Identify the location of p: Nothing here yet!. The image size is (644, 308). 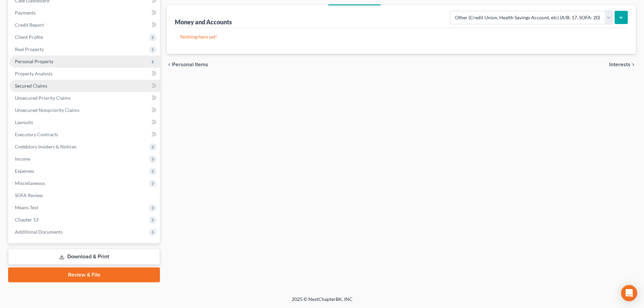
(402, 37).